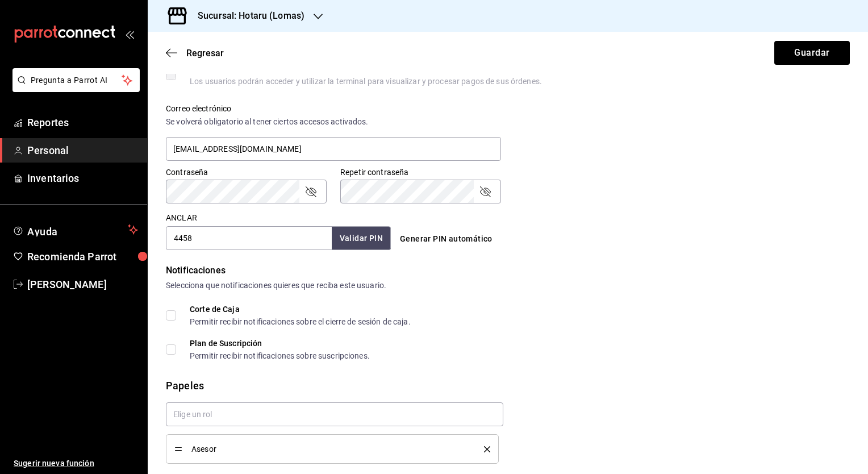  Describe the element at coordinates (421, 172) in the screenshot. I see `label: Repetir contraseña` at that location.